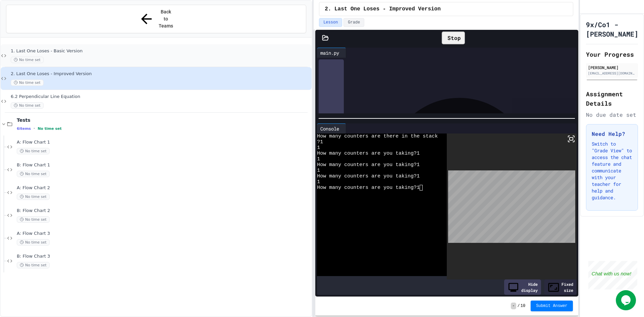  I want to click on span: Back to Teams, so click(166, 19).